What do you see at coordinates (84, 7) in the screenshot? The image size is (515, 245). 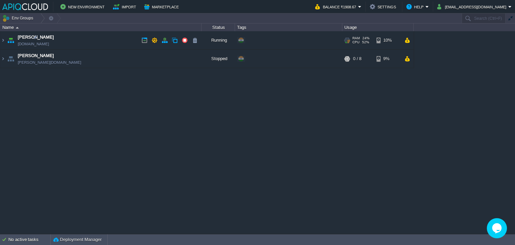 I see `button: New Environment` at bounding box center [84, 7].